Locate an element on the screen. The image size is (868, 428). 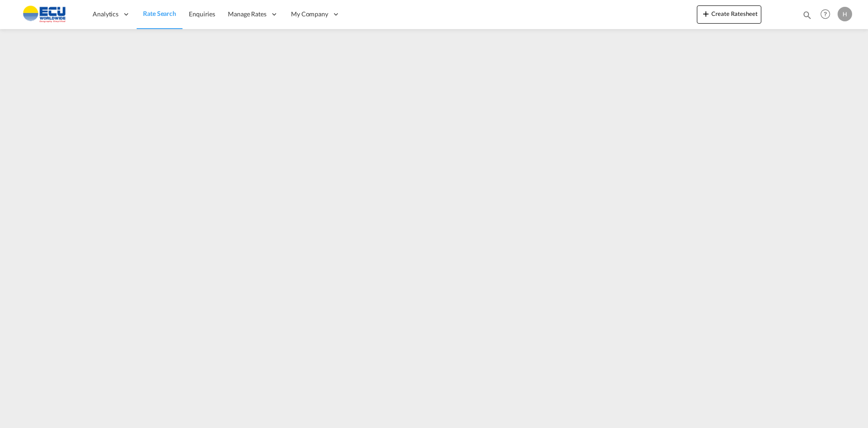
span: Analytics is located at coordinates (106, 14).